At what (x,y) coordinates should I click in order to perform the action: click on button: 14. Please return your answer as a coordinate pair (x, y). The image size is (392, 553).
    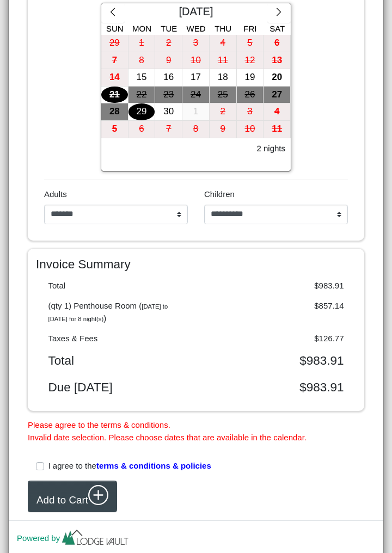
    Looking at the image, I should click on (115, 78).